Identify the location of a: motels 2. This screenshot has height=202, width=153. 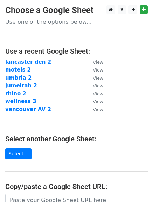
(18, 70).